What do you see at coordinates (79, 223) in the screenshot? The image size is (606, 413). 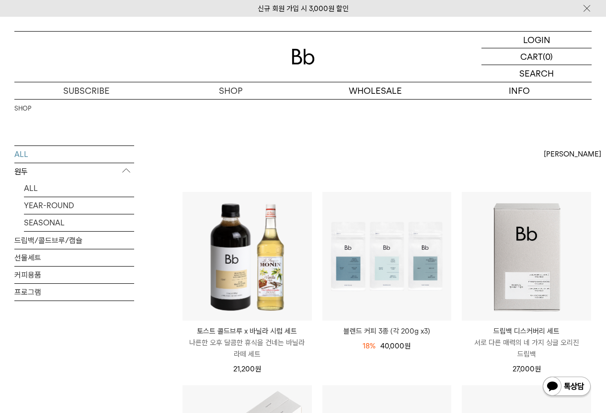 I see `a: SEASONAL` at bounding box center [79, 223].